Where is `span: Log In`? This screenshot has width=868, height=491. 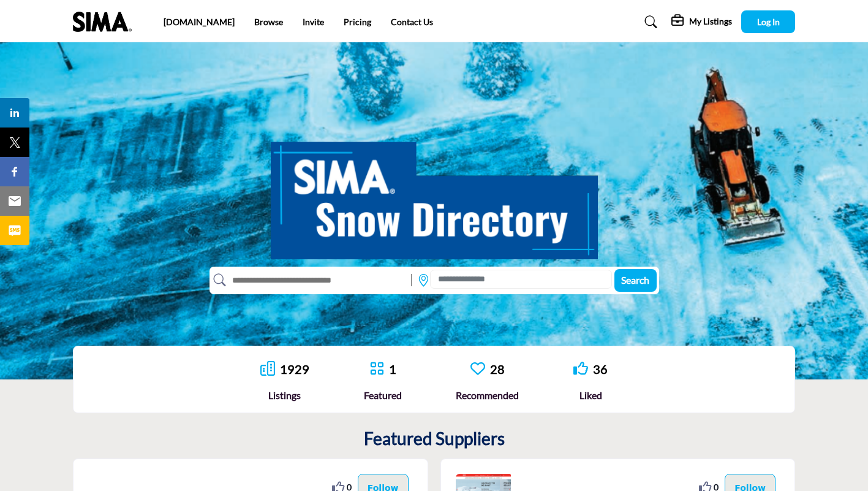 span: Log In is located at coordinates (768, 21).